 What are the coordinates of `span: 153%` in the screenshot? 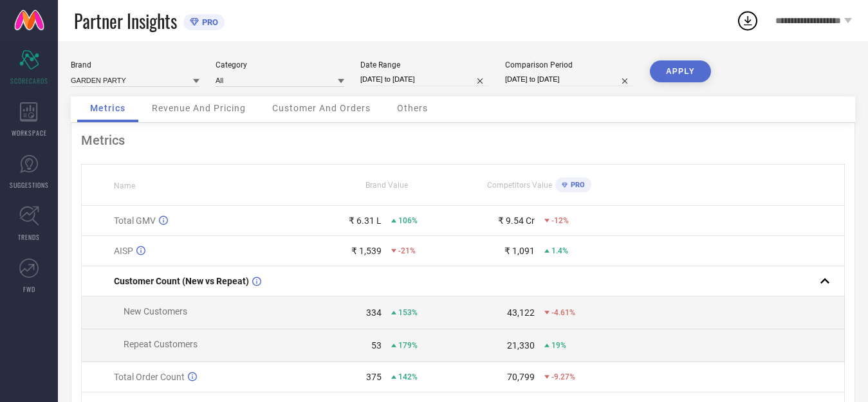 It's located at (408, 312).